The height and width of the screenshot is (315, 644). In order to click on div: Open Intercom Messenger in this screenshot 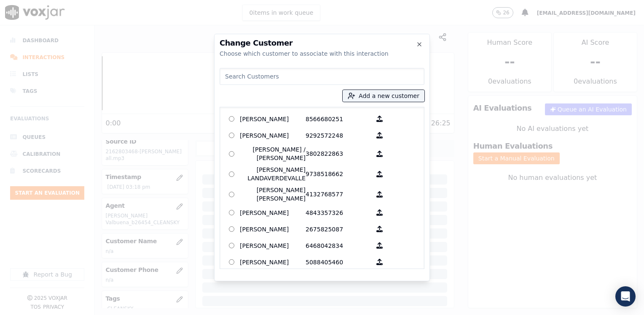, I will do `click(626, 296)`.